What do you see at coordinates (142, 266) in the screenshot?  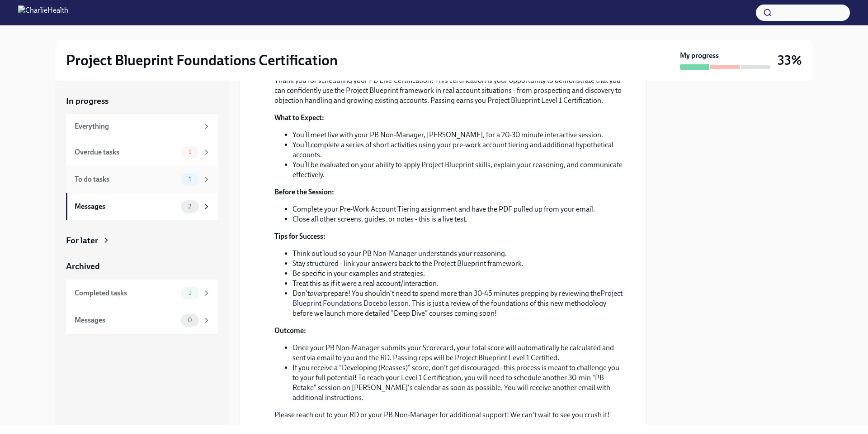 I see `a: Archived` at bounding box center [142, 266].